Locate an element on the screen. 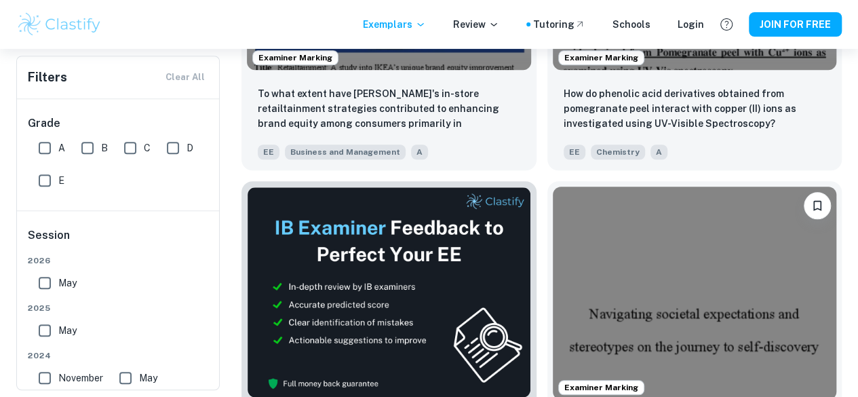 This screenshot has height=397, width=858. h6: Filters is located at coordinates (47, 77).